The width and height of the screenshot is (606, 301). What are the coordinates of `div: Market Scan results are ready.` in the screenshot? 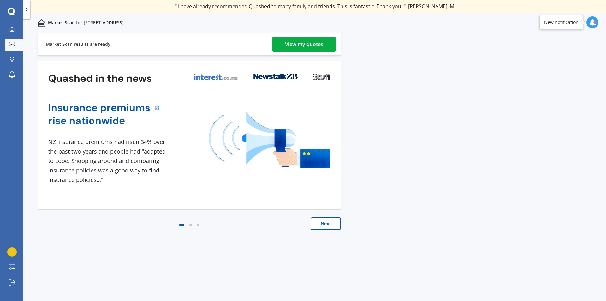 It's located at (79, 44).